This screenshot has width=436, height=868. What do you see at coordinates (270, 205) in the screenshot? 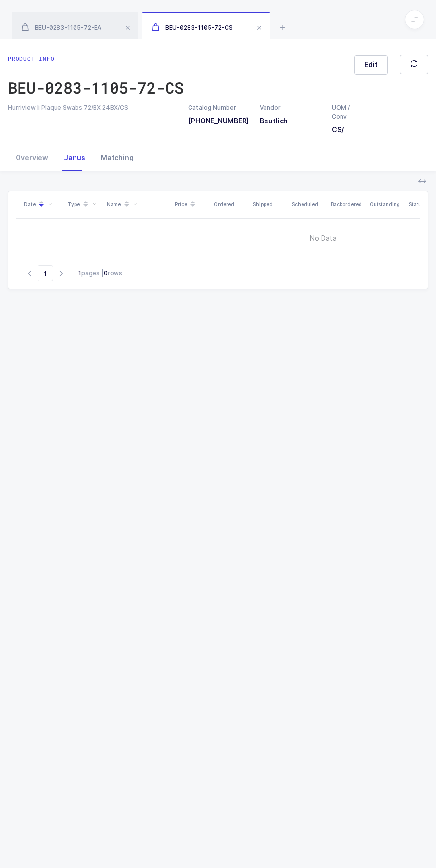
I see `div: Shipped` at bounding box center [270, 205].